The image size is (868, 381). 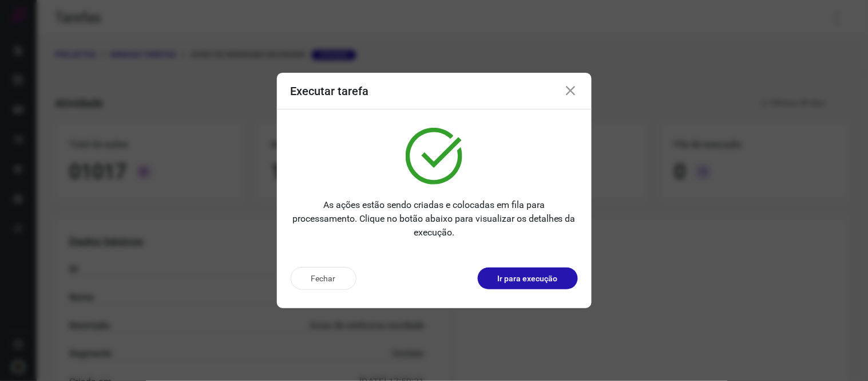 I want to click on button: Fechar, so click(x=323, y=278).